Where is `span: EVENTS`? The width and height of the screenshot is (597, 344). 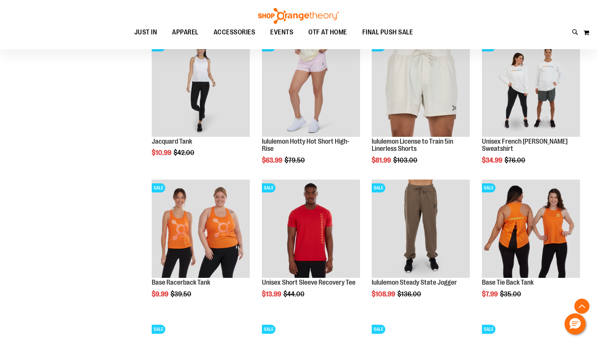 span: EVENTS is located at coordinates (282, 32).